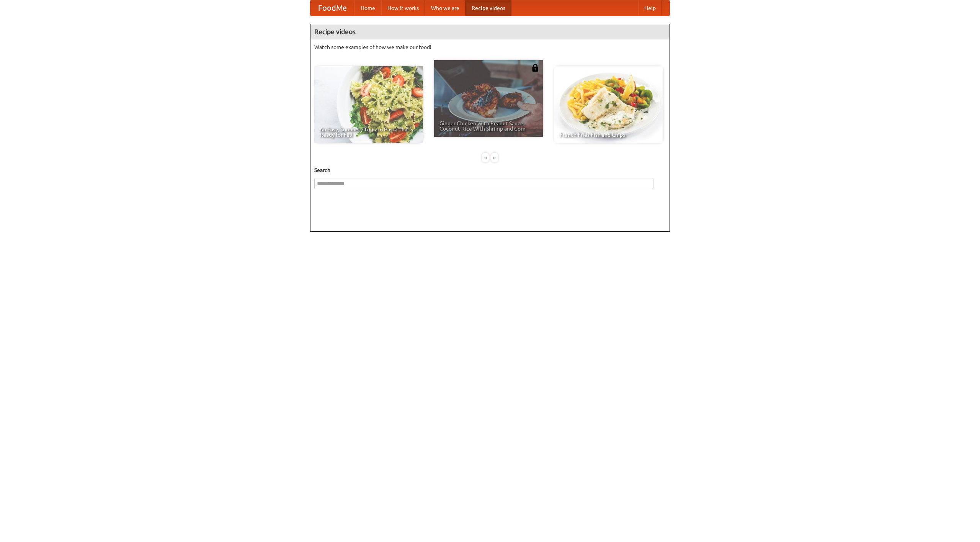 The image size is (980, 542). I want to click on a: Home, so click(368, 8).